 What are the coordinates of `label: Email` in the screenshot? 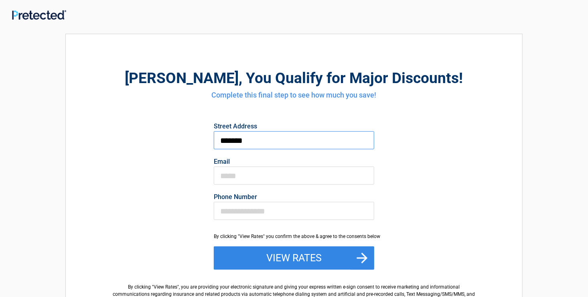 It's located at (294, 162).